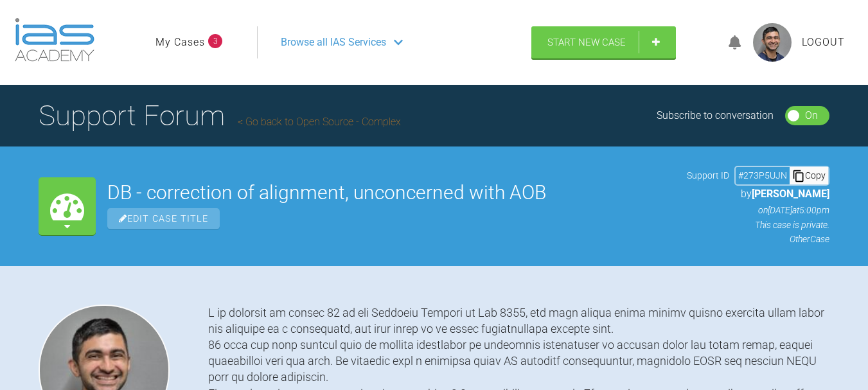 This screenshot has height=390, width=868. I want to click on div: On, so click(811, 116).